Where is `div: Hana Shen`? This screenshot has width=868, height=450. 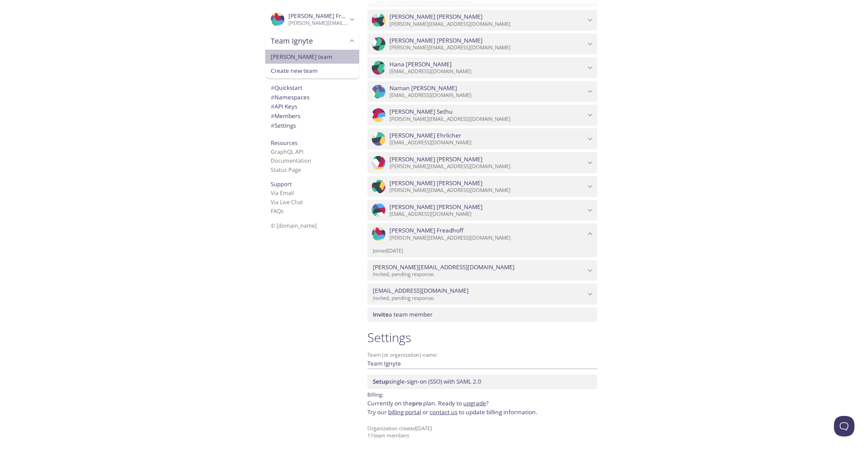 div: Hana Shen is located at coordinates (483, 67).